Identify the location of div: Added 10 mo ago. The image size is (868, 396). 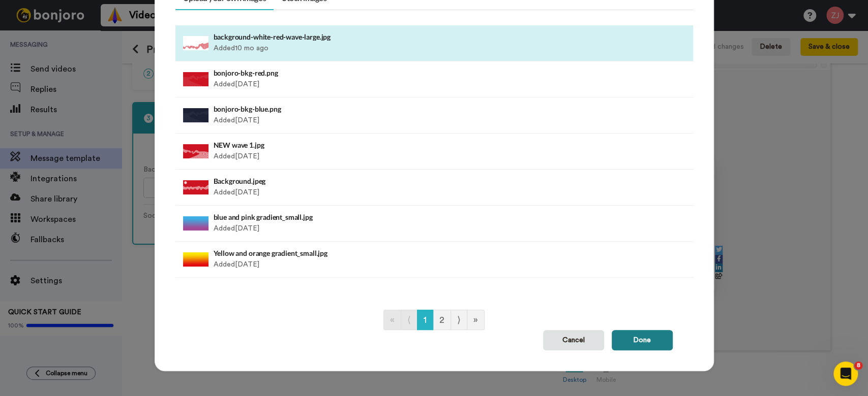
(385, 44).